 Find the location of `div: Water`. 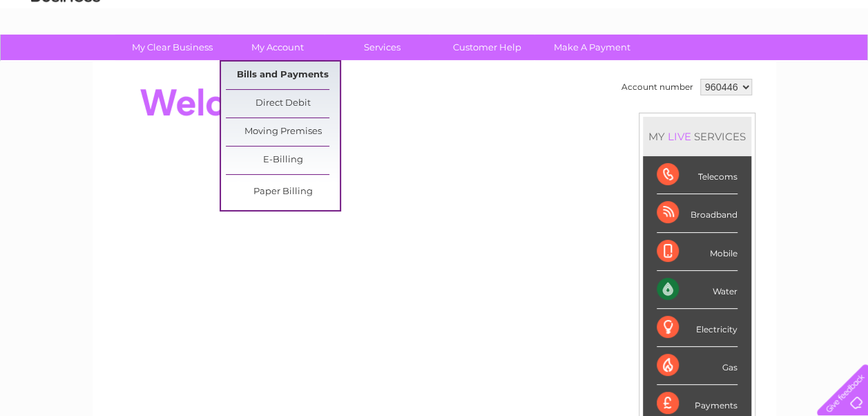

div: Water is located at coordinates (696, 290).